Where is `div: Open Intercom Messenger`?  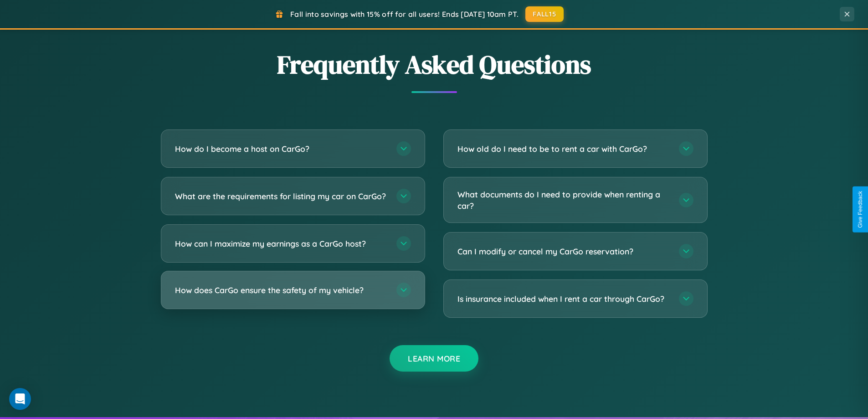 div: Open Intercom Messenger is located at coordinates (20, 399).